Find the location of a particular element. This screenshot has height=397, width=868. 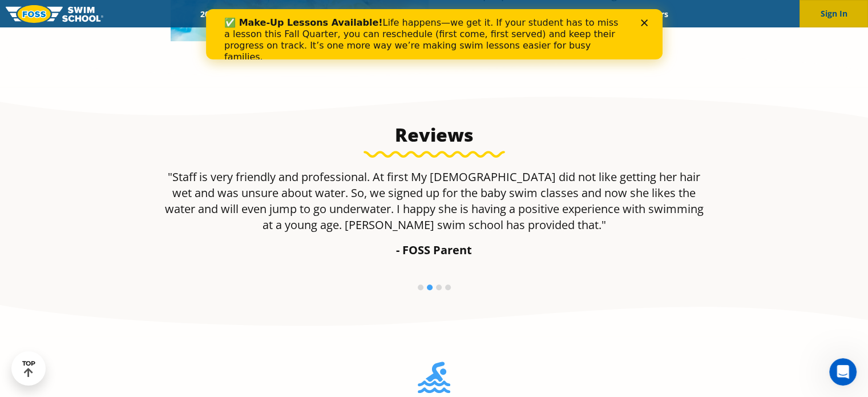

a: Schools is located at coordinates (286, 14).